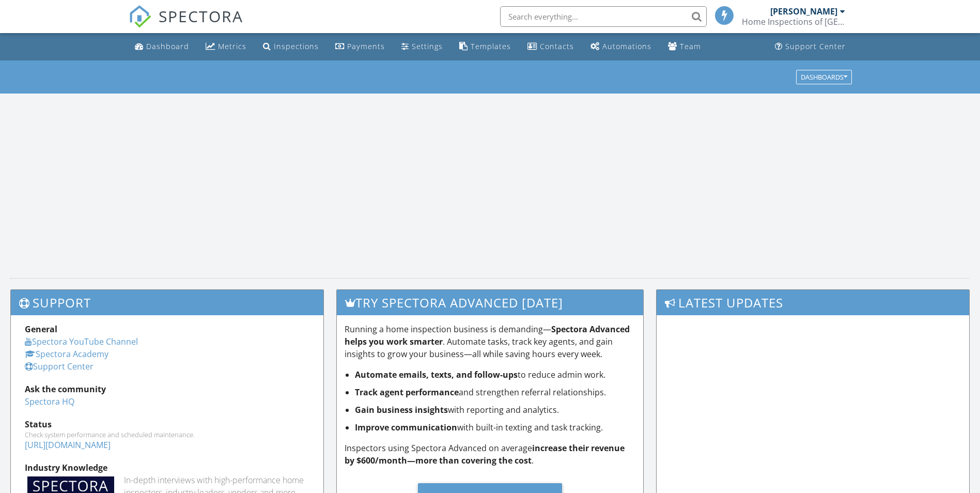 Image resolution: width=980 pixels, height=493 pixels. Describe the element at coordinates (621, 46) in the screenshot. I see `a: Automations (Basic)` at that location.